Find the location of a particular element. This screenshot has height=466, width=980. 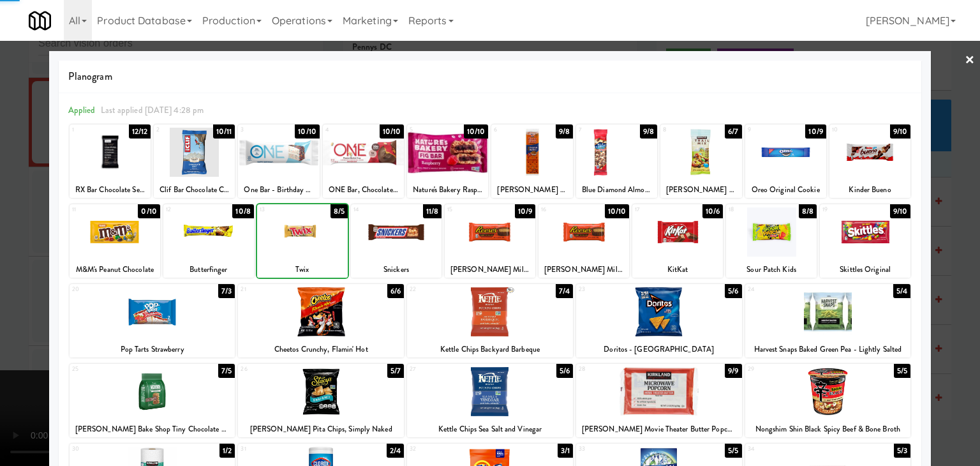

div: 5/6 is located at coordinates (564, 371).